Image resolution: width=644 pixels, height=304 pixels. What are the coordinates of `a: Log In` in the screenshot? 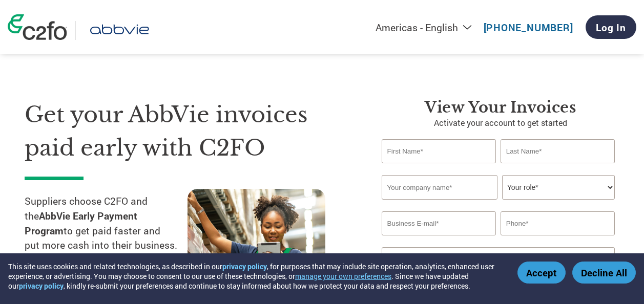 It's located at (611, 27).